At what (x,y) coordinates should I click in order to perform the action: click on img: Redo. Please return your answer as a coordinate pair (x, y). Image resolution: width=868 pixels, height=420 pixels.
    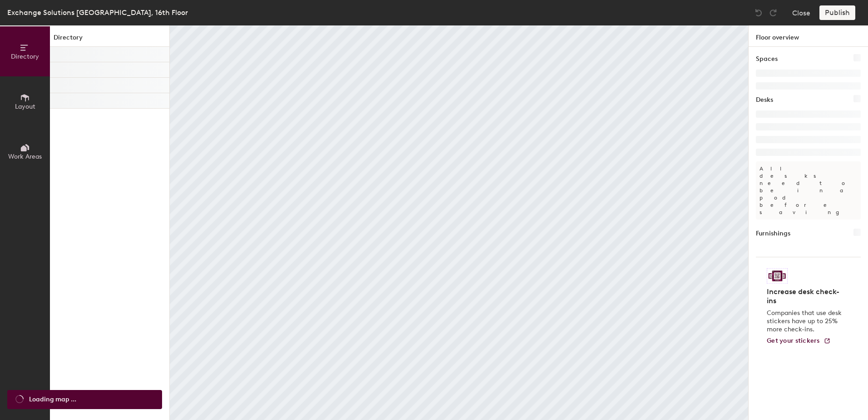
    Looking at the image, I should click on (773, 12).